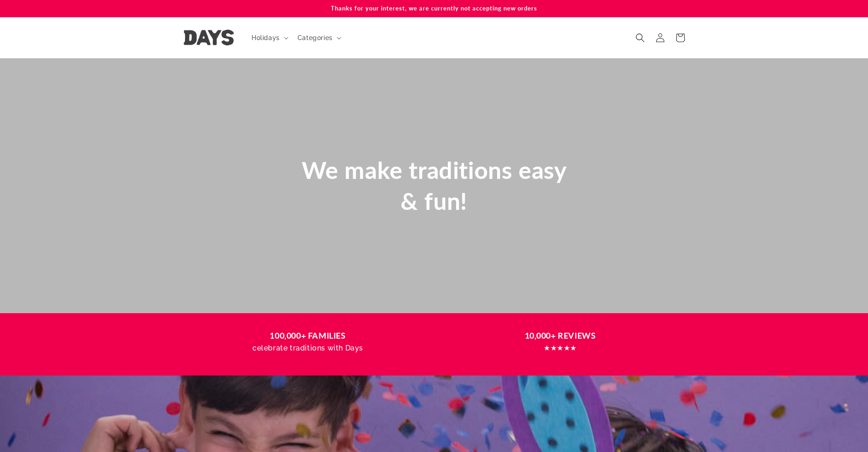 The image size is (868, 452). What do you see at coordinates (640, 38) in the screenshot?
I see `summary: Search` at bounding box center [640, 38].